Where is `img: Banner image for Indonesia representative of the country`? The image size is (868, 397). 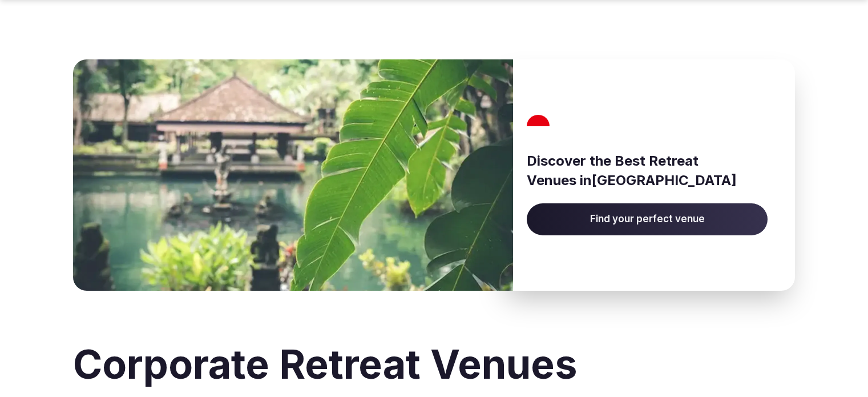
img: Banner image for Indonesia representative of the country is located at coordinates (292, 175).